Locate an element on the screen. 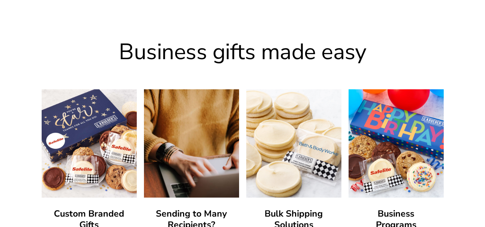 Image resolution: width=485 pixels, height=227 pixels. img: Custom Branded Gifts is located at coordinates (89, 144).